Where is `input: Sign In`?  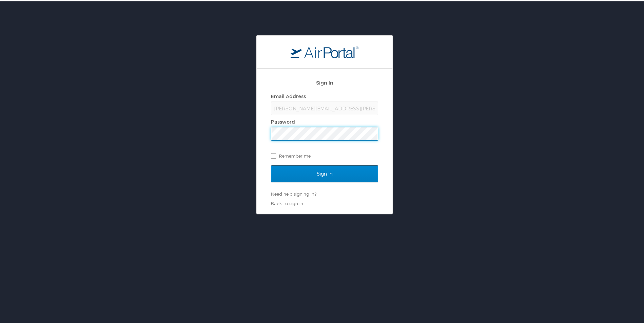
input: Sign In is located at coordinates (325, 173).